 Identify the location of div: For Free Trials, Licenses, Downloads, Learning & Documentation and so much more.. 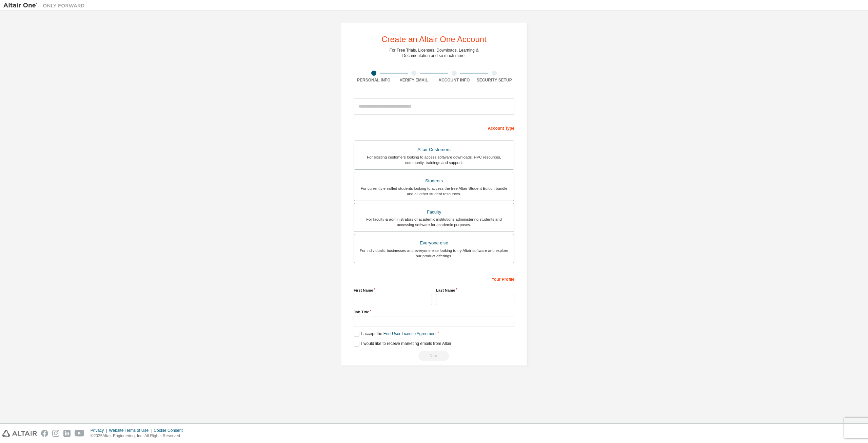
(434, 53).